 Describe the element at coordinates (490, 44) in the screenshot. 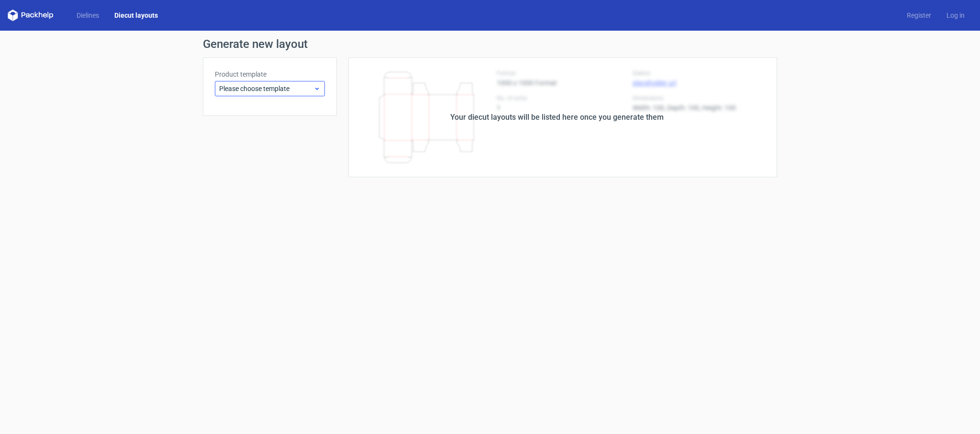

I see `h1: Generate new layout` at that location.